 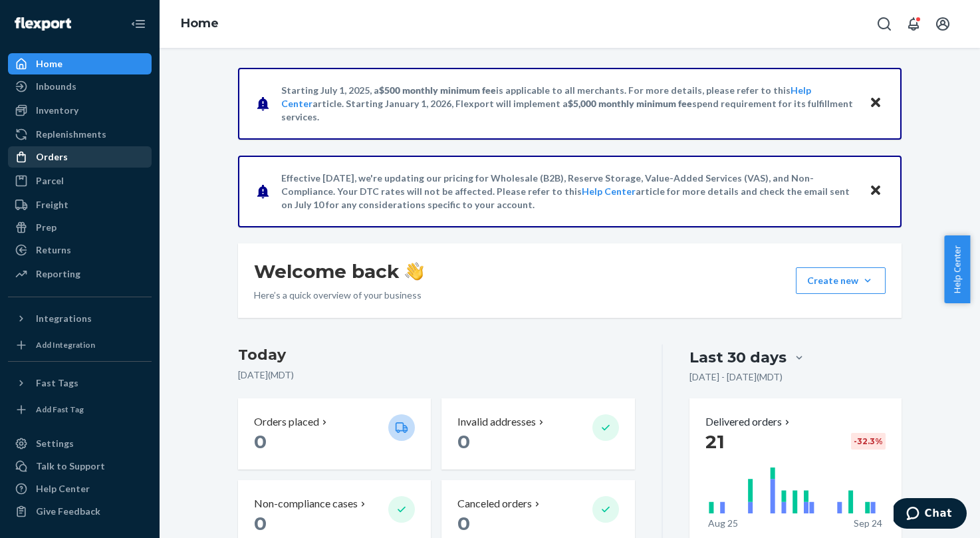 What do you see at coordinates (138, 24) in the screenshot?
I see `button: Close Navigation` at bounding box center [138, 24].